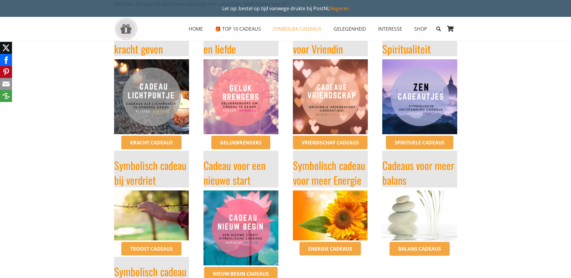 Image resolution: width=571 pixels, height=278 pixels. I want to click on span: Vriendschap cadeaus, so click(330, 143).